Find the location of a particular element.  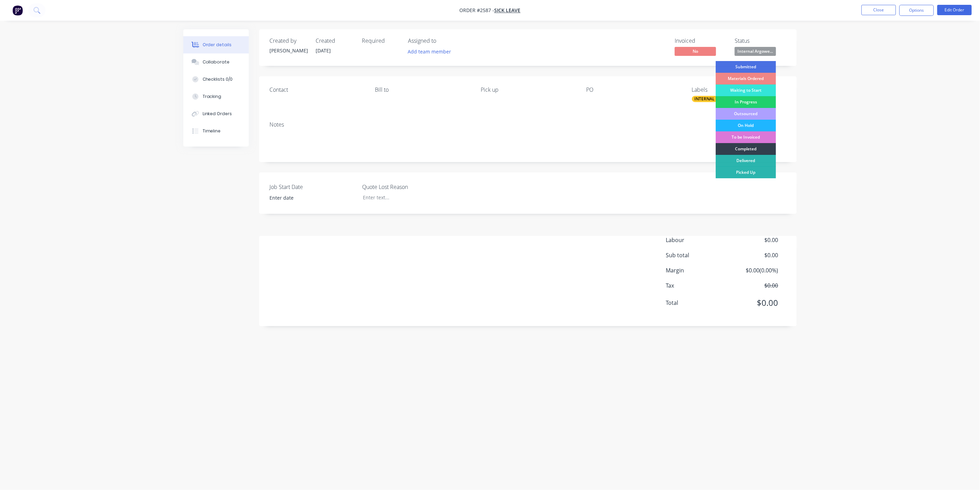

div: To be Invoiced is located at coordinates (746, 137).